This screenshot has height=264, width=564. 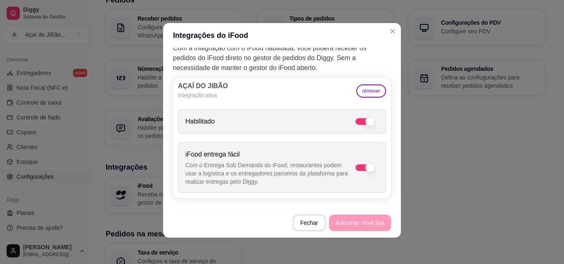 I want to click on div: AÇAÍ DO JIBÃO, so click(x=203, y=86).